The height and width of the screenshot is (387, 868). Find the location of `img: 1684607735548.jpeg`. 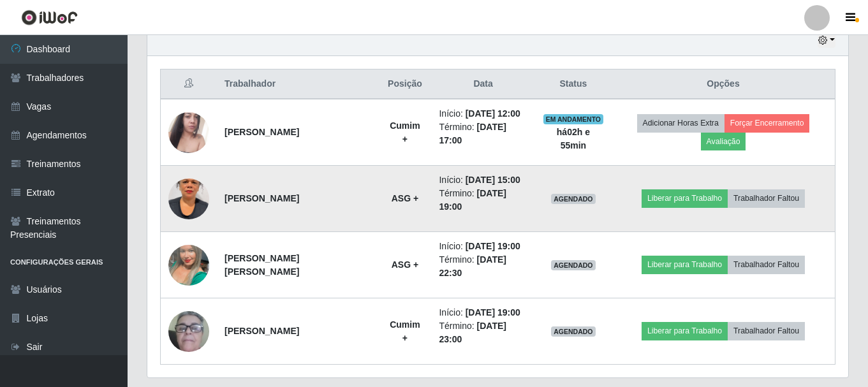

img: 1684607735548.jpeg is located at coordinates (189, 266).